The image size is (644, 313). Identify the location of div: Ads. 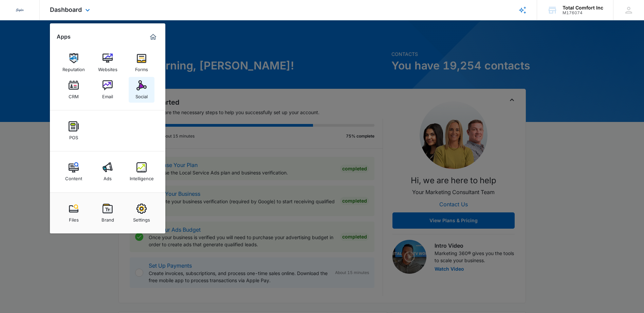
(108, 177).